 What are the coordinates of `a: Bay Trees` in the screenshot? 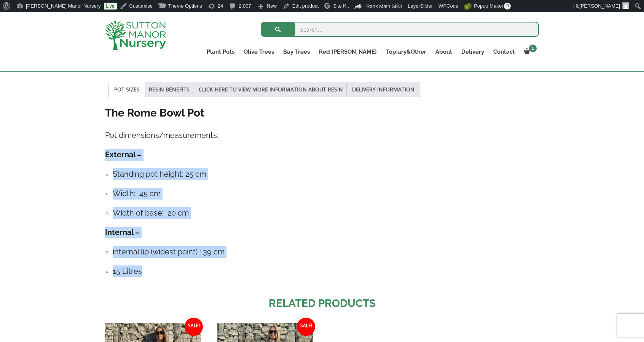 It's located at (297, 52).